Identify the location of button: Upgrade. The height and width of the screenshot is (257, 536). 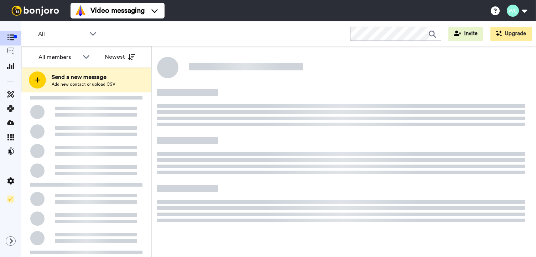
(511, 34).